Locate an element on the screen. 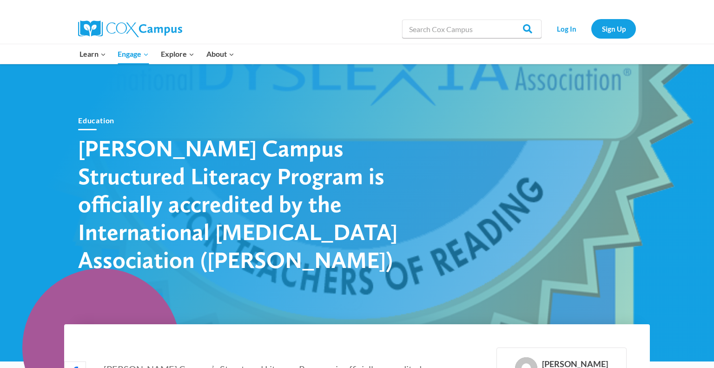  span: Learn is located at coordinates (93, 54).